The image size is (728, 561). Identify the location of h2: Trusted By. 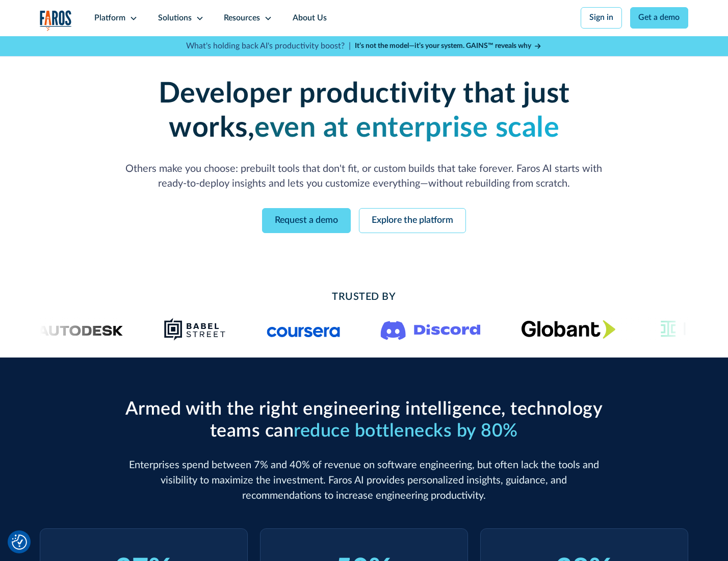
(364, 297).